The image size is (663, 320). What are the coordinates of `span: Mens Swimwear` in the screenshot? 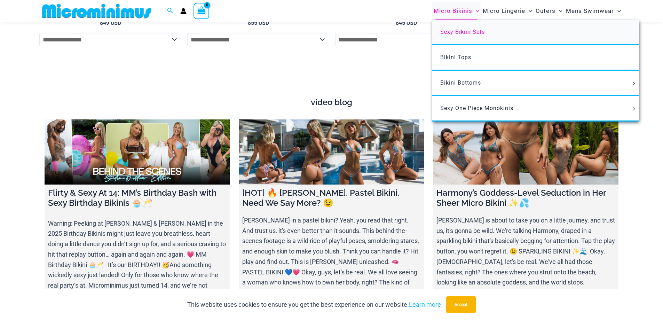 It's located at (590, 11).